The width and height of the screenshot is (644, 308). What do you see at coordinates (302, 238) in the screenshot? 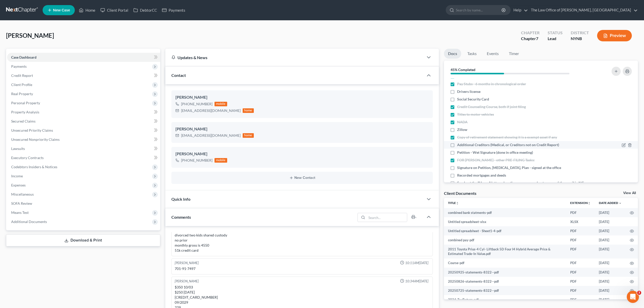
I see `div: mortgage on mobile home 1 car no lien bought it cash divorced two kids shared custody no prior mo...` at bounding box center [302, 238].